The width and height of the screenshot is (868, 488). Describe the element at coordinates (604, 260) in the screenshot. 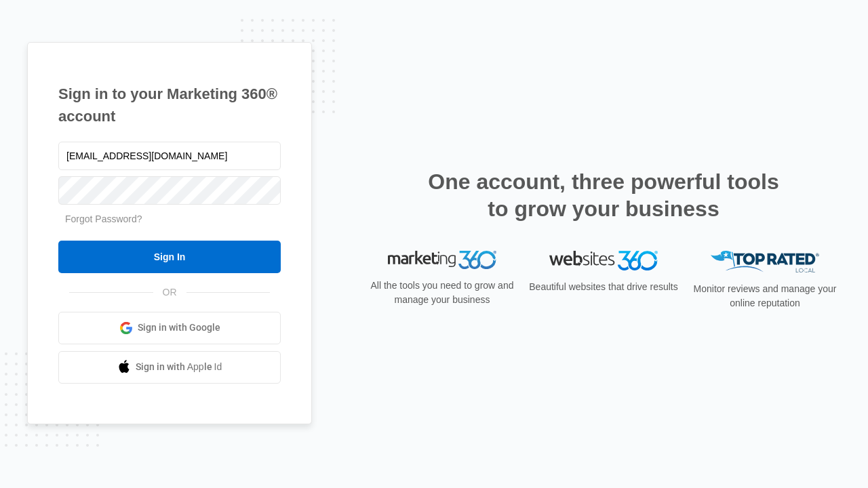

I see `img: Websites 360` at that location.